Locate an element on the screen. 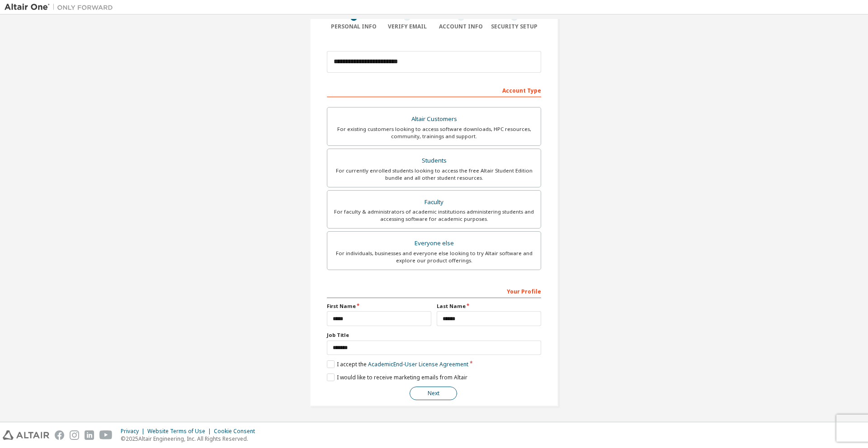 The width and height of the screenshot is (868, 448). div: For currently enrolled students looking to access the free Altair Student Edition bundle and all ... is located at coordinates (434, 174).